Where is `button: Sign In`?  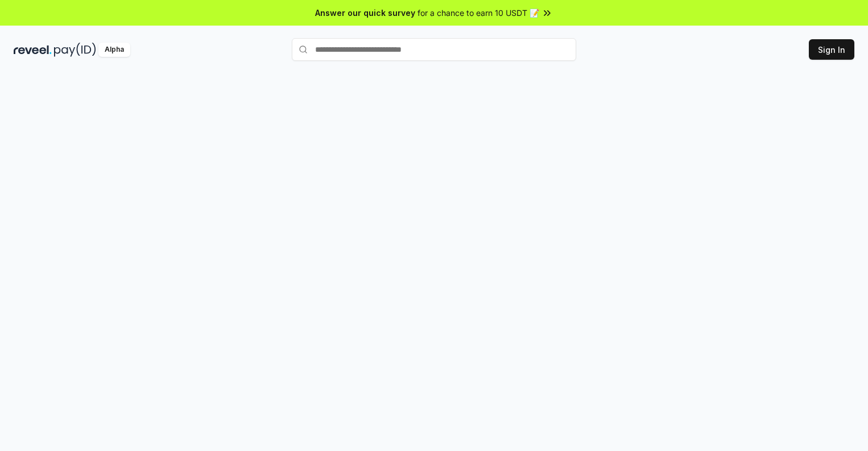 button: Sign In is located at coordinates (831, 49).